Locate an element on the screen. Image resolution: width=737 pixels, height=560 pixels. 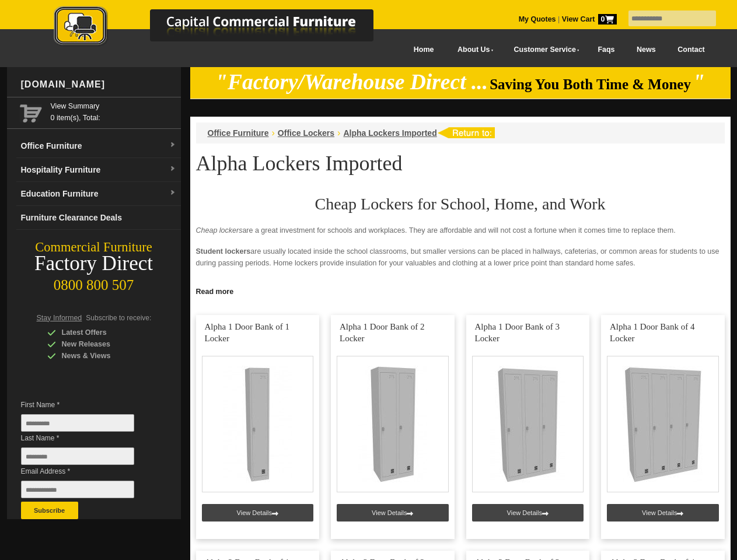
p: are a great investment for schools and workplaces. They are affordable and will not cost a fortun... is located at coordinates (461, 231).